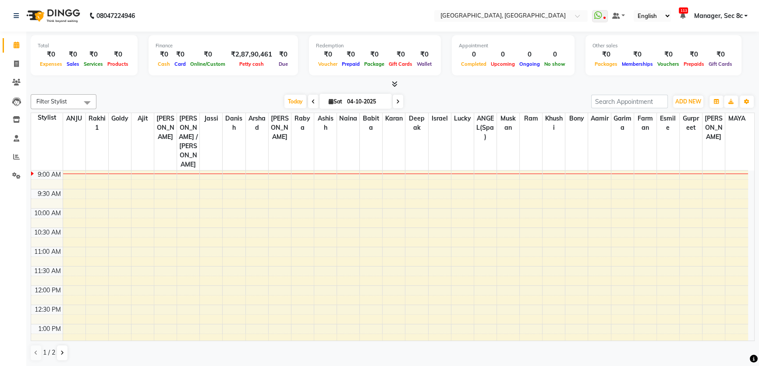  Describe the element at coordinates (424, 64) in the screenshot. I see `span: Wallet` at that location.